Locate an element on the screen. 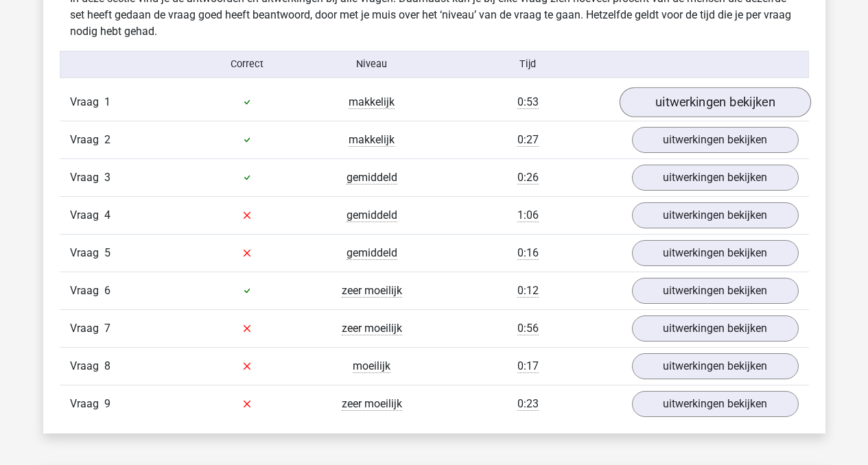 The image size is (868, 465). span: 0:26 is located at coordinates (528, 178).